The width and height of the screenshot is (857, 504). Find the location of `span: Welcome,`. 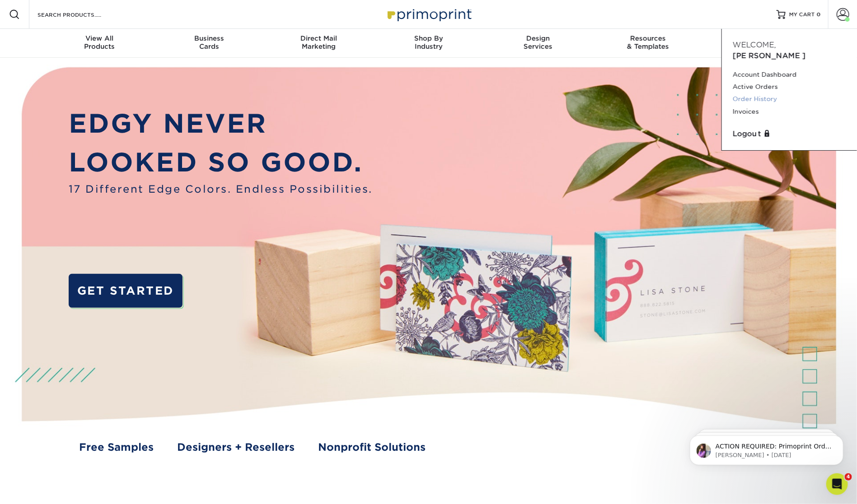

span: Welcome, is located at coordinates (755, 45).